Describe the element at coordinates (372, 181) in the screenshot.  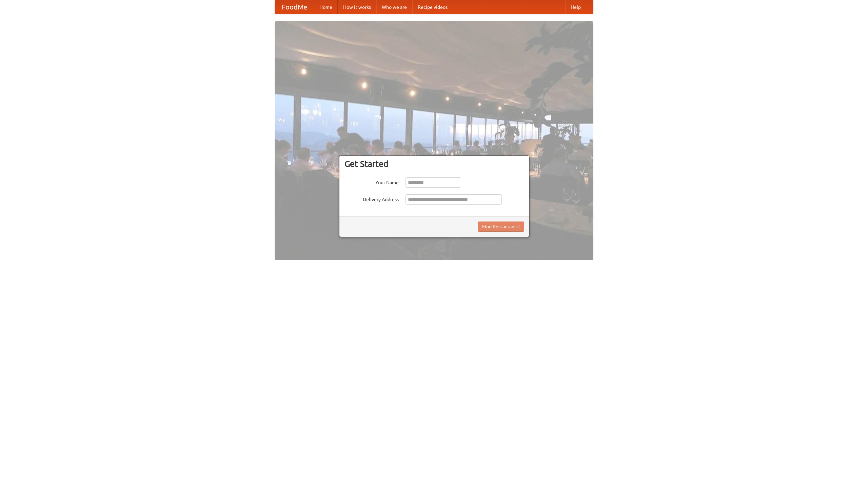
I see `label: Your Name` at that location.